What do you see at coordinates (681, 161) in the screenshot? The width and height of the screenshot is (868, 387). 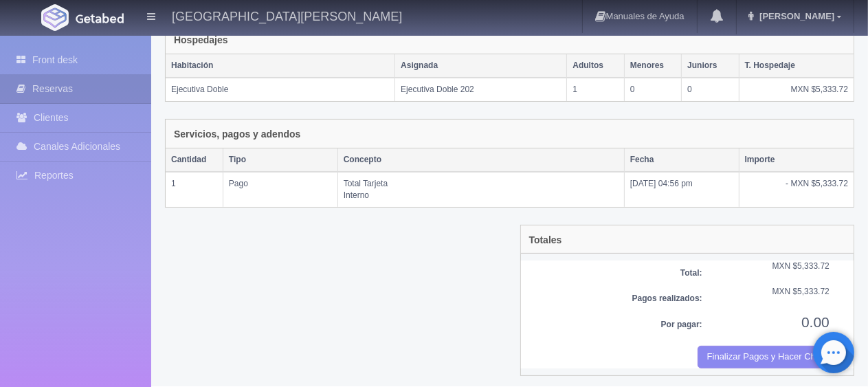 I see `th: Fecha` at bounding box center [681, 161].